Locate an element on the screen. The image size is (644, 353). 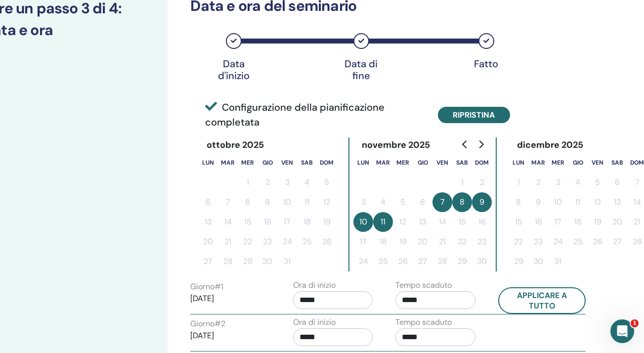
div: ottobre 2025 is located at coordinates (235, 145).